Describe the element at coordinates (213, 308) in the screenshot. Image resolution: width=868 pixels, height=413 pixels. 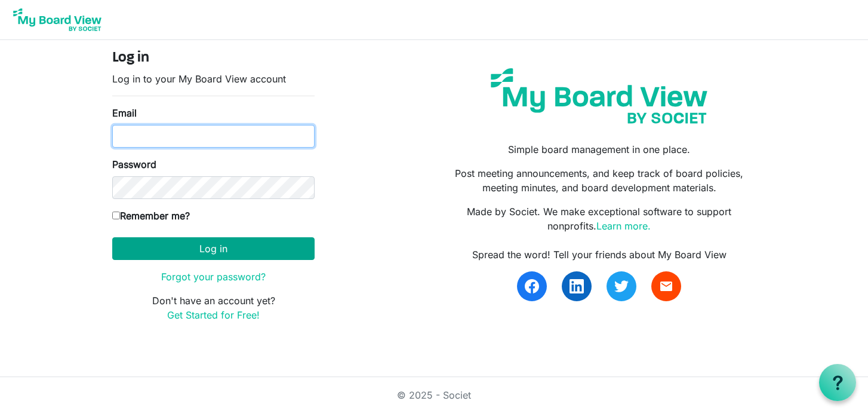
I see `p: Don't have an account yet?` at that location.